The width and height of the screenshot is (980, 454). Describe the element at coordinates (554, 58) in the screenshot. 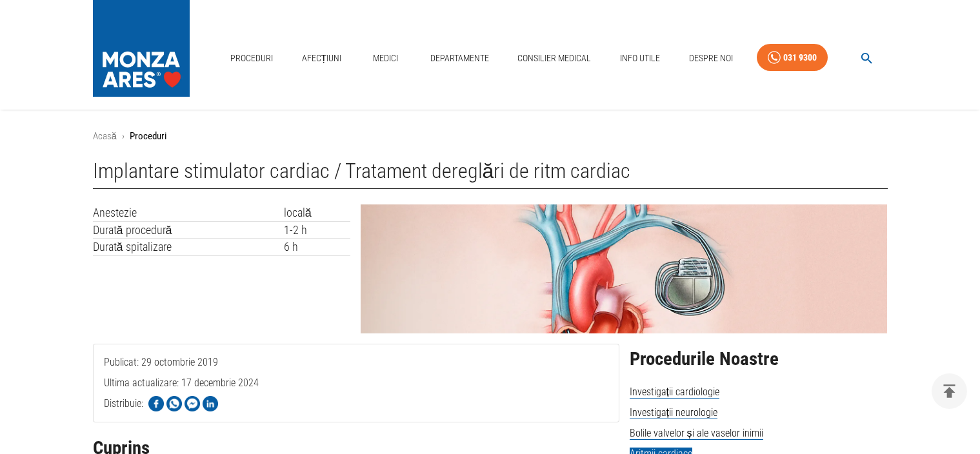

I see `a: Consilier Medical` at that location.